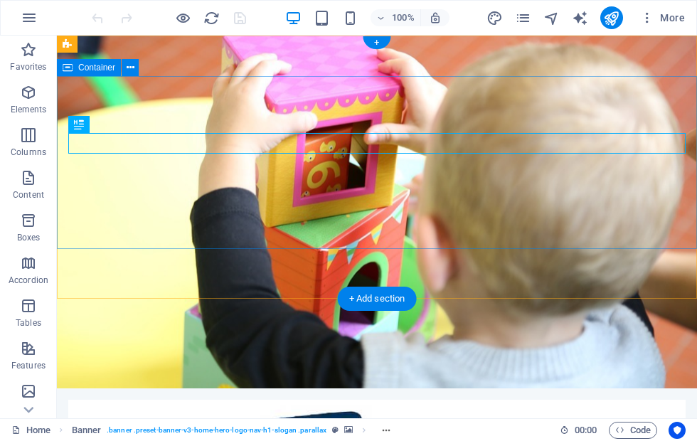 Image resolution: width=697 pixels, height=441 pixels. Describe the element at coordinates (28, 323) in the screenshot. I see `p: Tables` at that location.